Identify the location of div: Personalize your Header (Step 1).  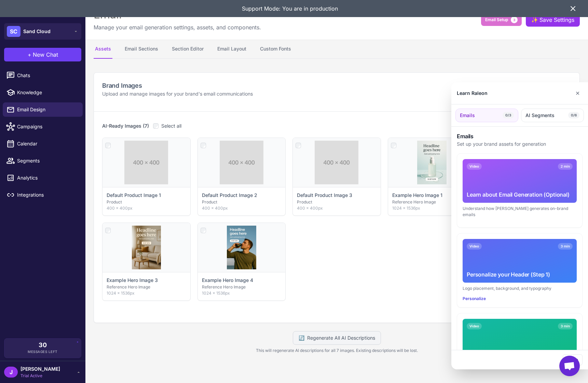
(519, 274).